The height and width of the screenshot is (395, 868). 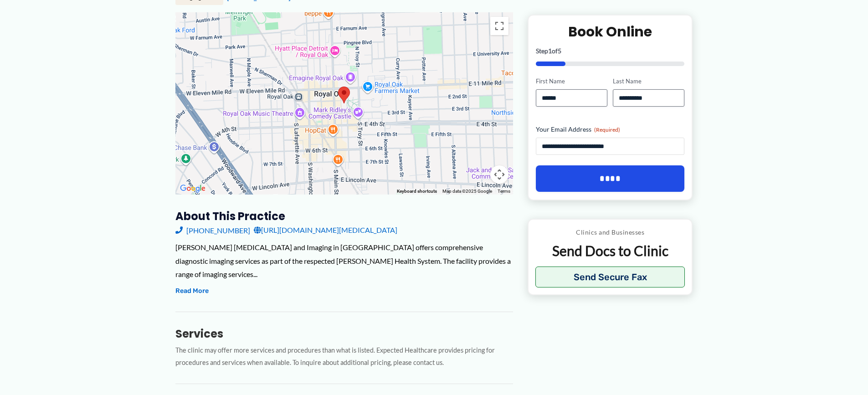 What do you see at coordinates (610, 250) in the screenshot?
I see `p: Send Docs to Clinic` at bounding box center [610, 250].